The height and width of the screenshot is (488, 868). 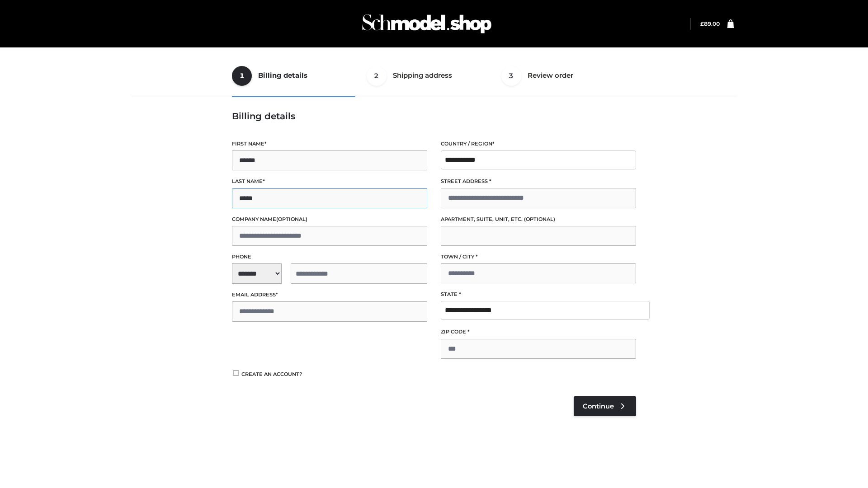 I want to click on img: Schmodel Admin 964, so click(x=427, y=24).